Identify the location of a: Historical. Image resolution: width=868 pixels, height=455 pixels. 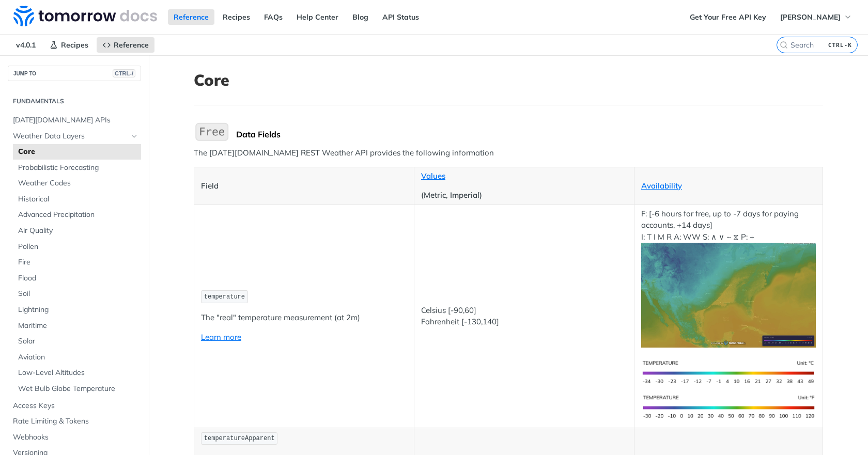
(77, 199).